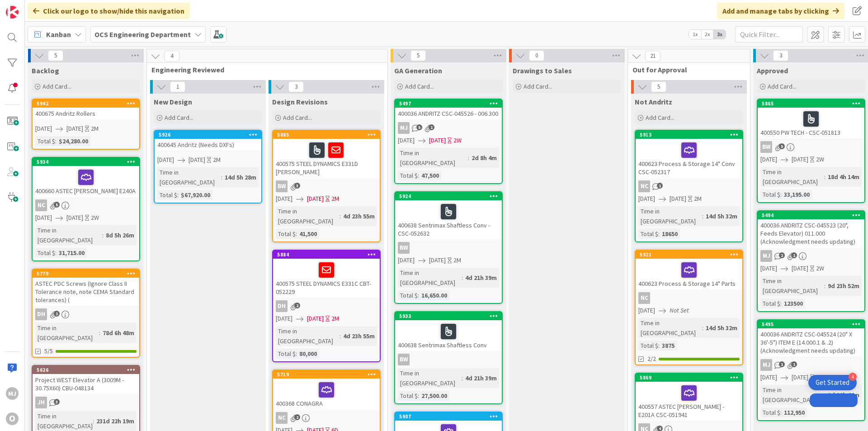  I want to click on div: 5913400623 Process & Storage 14" Conv CSC-052317, so click(689, 154).